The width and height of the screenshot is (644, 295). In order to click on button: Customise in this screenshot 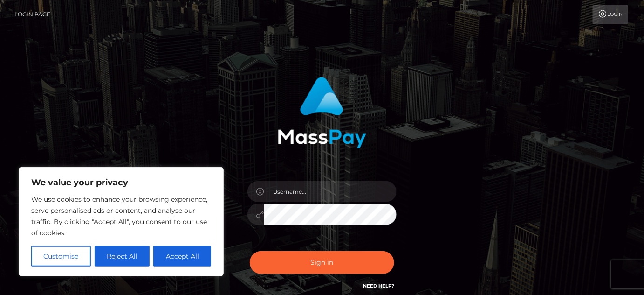, I will do `click(61, 256)`.